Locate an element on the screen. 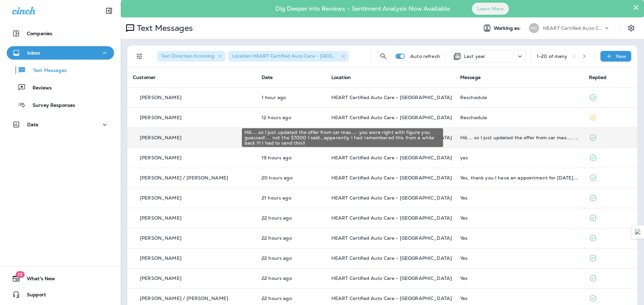  div: yes is located at coordinates (519, 158).